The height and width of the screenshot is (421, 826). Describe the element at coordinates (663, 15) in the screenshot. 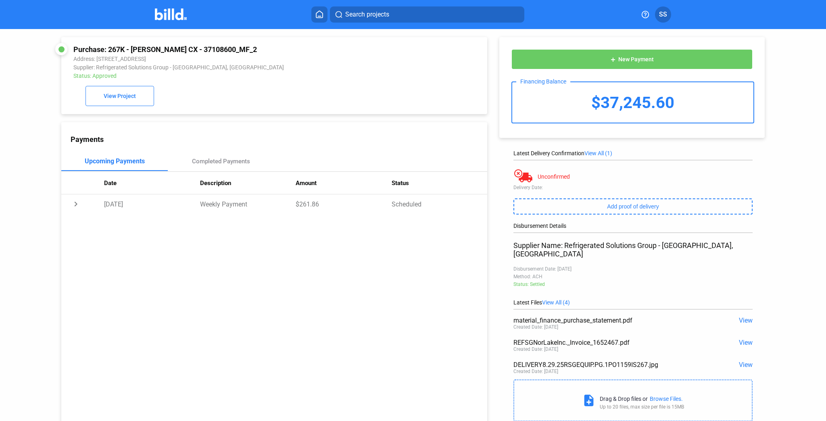

I see `span: SS` at that location.